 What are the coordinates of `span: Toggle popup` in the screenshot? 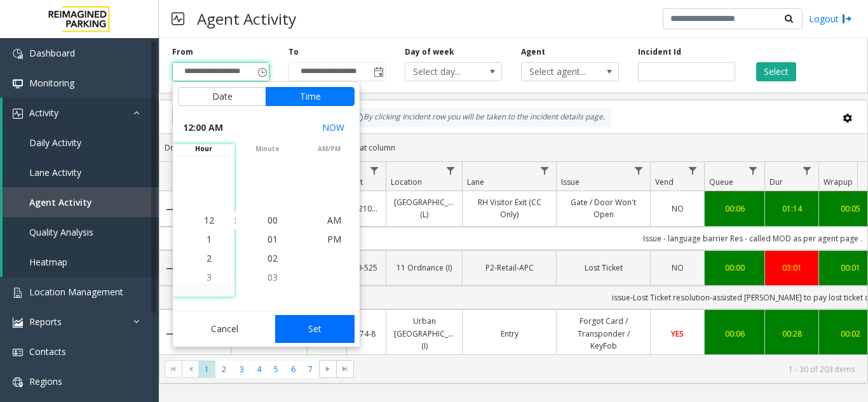 It's located at (378, 72).